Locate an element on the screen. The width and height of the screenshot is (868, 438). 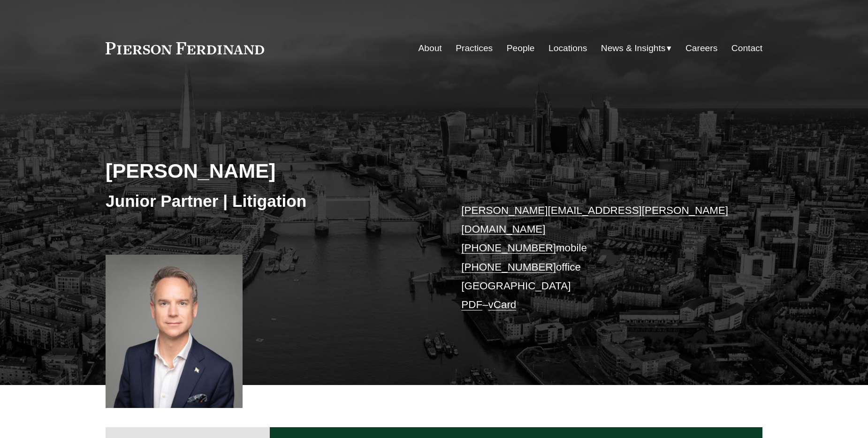
span: News & Insights is located at coordinates (633, 48).